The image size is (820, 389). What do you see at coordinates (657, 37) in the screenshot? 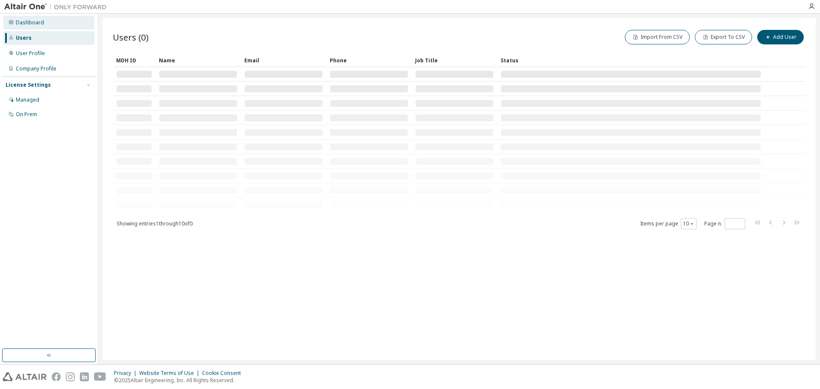
I see `button: Import From CSV` at bounding box center [657, 37].